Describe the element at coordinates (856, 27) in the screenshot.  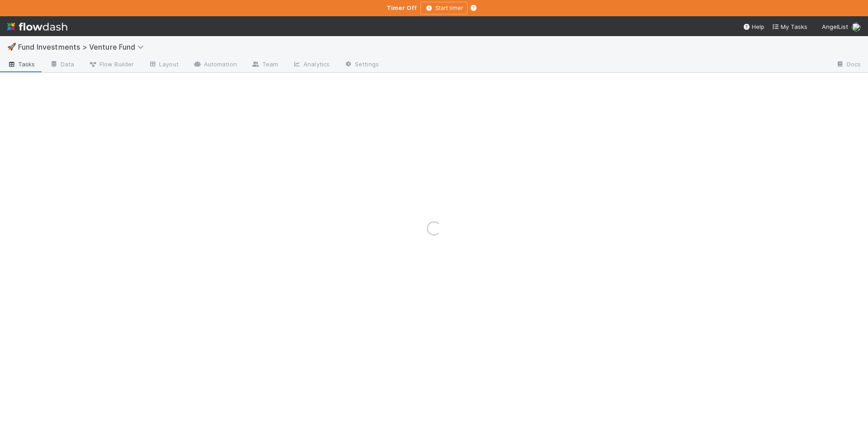
I see `img: avatar_12dd09bb-393f-4edb-90ff-b12147216d3f.png` at that location.